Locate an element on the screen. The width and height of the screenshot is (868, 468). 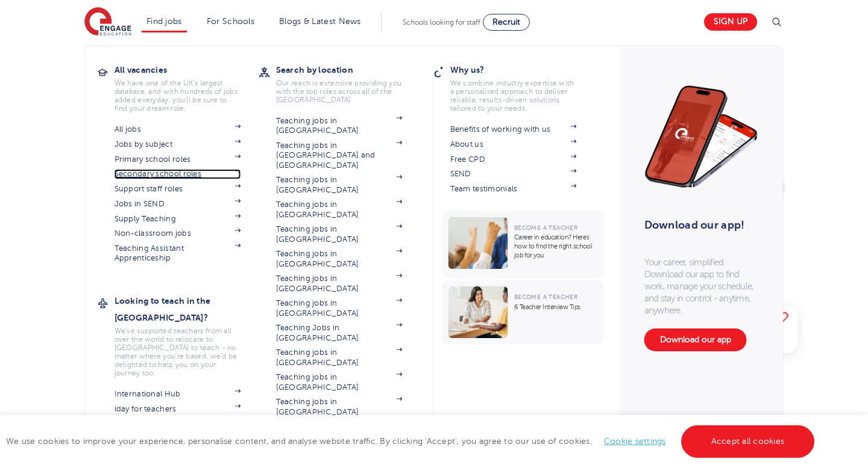
a: All vacanciesWe have one of the UK's largest database. and with hundreds of jobs added everyday. ... is located at coordinates (187, 87).